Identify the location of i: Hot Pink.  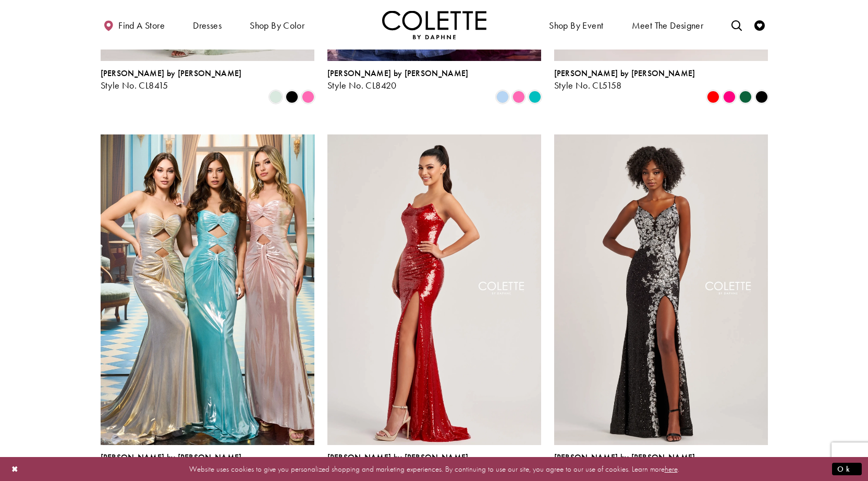
(729, 97).